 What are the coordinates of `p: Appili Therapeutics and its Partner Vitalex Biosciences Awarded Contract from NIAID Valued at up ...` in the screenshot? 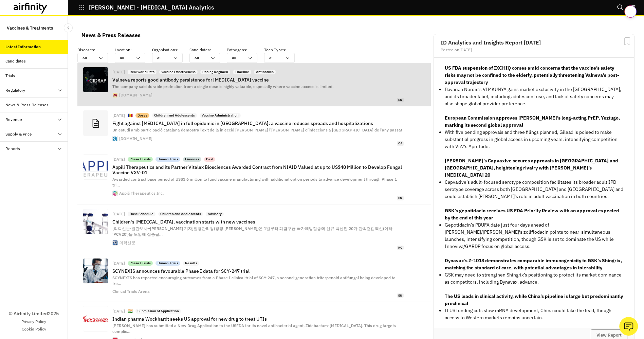 It's located at (258, 170).